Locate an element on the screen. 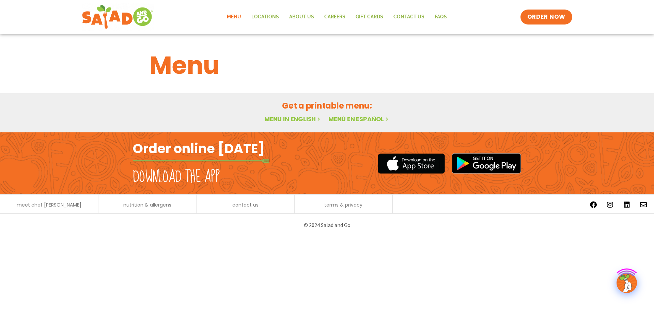  a: Contact Us is located at coordinates (409, 17).